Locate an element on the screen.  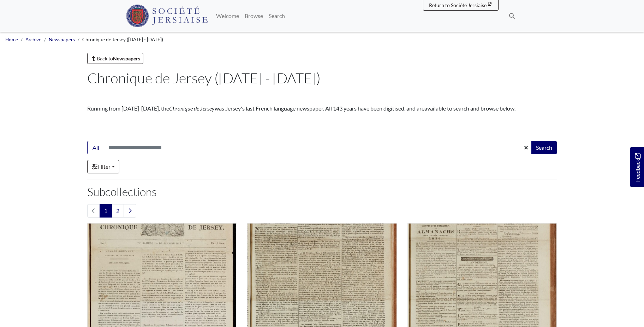
a: Next page is located at coordinates (130, 211).